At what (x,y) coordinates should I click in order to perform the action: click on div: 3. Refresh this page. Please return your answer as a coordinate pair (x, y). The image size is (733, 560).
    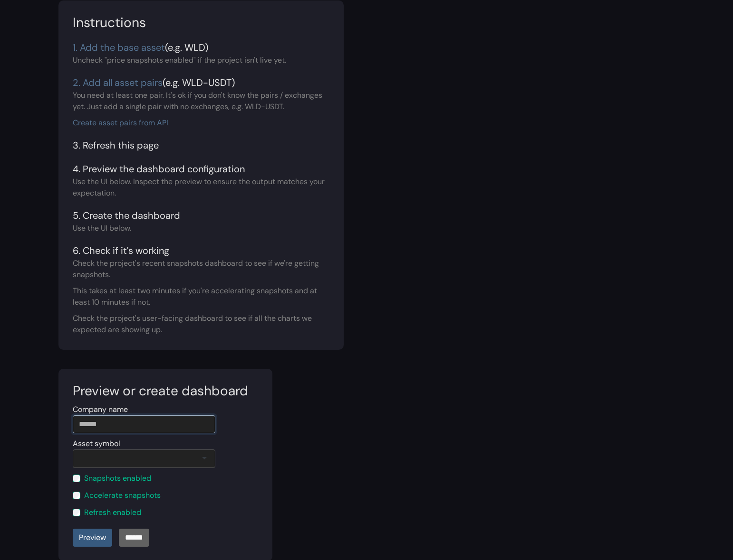
    Looking at the image, I should click on (201, 145).